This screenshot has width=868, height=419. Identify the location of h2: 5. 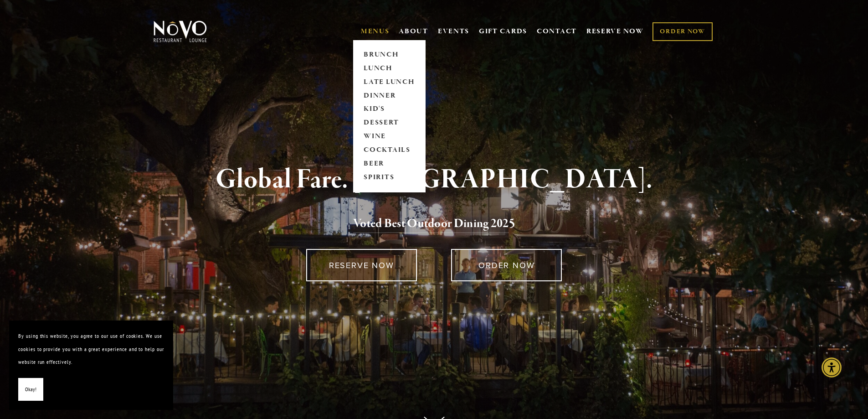
(434, 224).